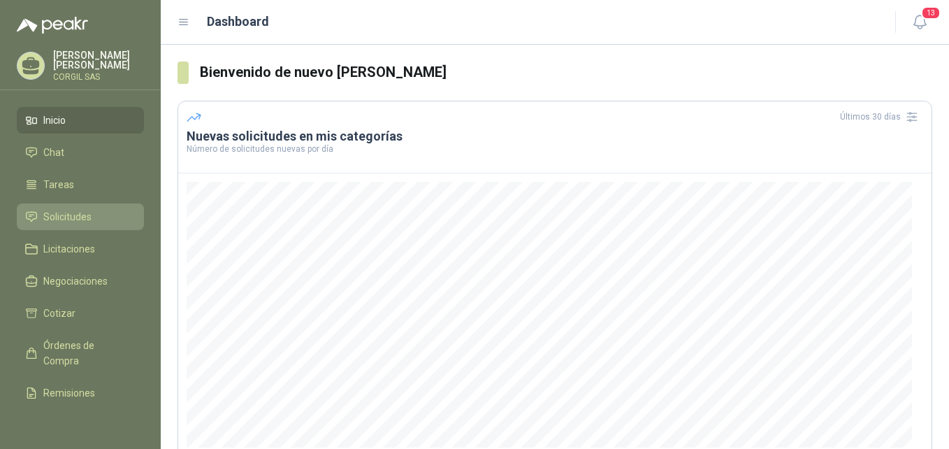 The height and width of the screenshot is (449, 949). I want to click on h3: Nuevas solicitudes en mis categorías, so click(555, 136).